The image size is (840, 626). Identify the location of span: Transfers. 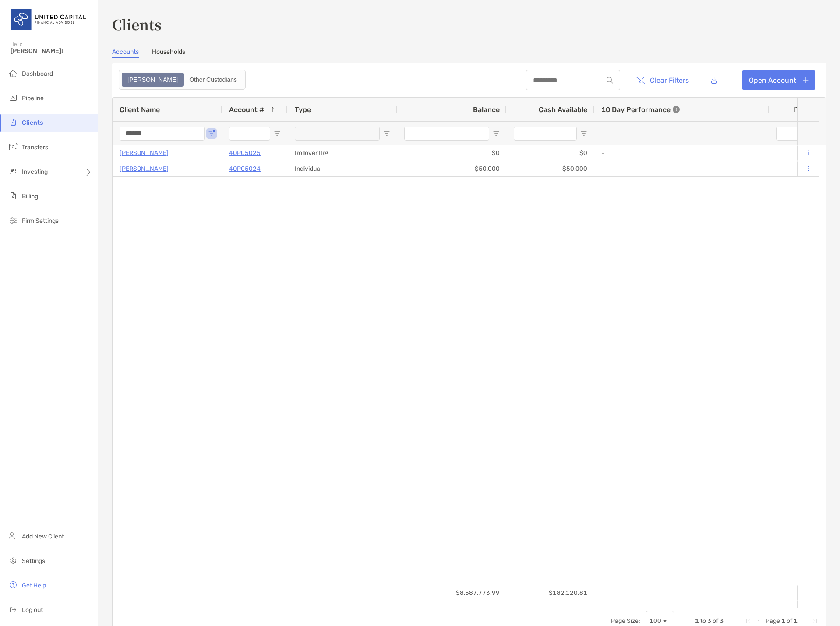
(35, 147).